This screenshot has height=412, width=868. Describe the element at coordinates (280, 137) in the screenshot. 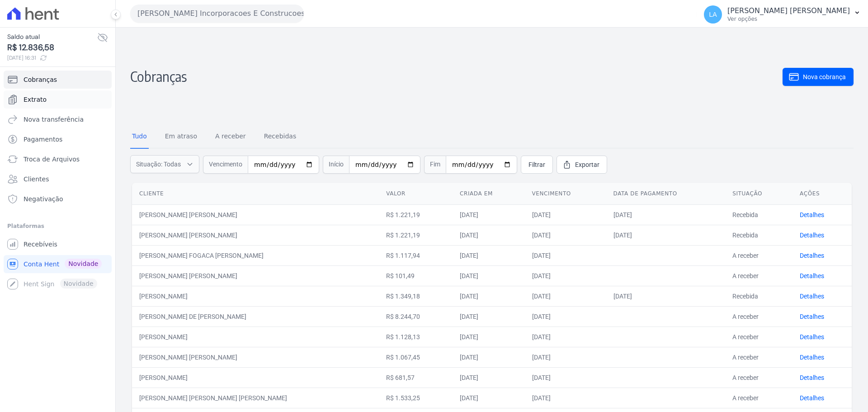

I see `a: Recebidas` at that location.